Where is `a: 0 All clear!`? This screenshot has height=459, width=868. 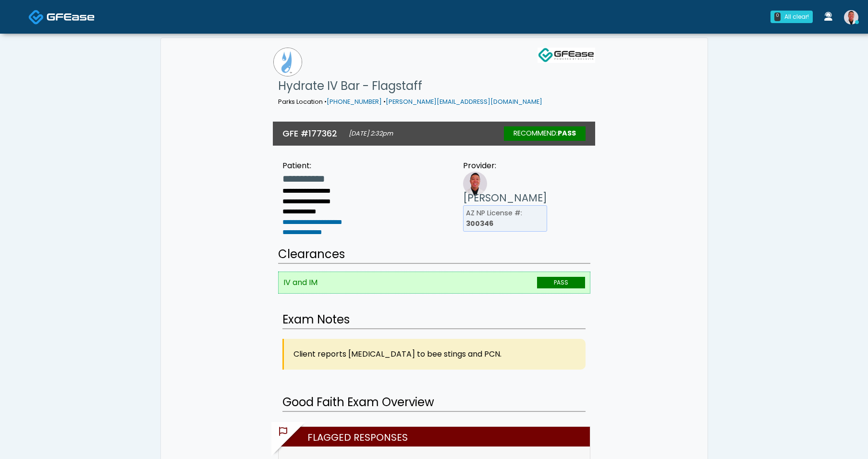 a: 0 All clear! is located at coordinates (791, 17).